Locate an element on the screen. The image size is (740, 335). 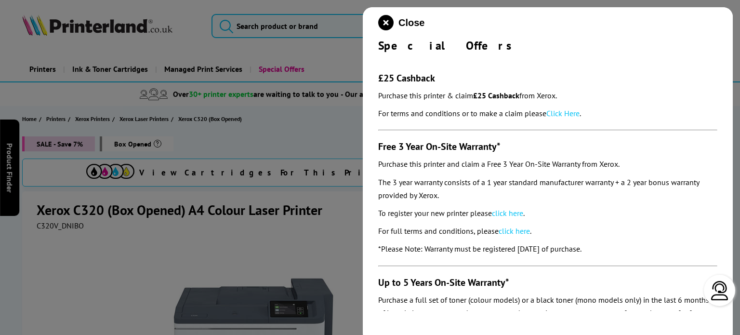
h3: Up to 5 Years On-Site Warranty* is located at coordinates (548, 282).